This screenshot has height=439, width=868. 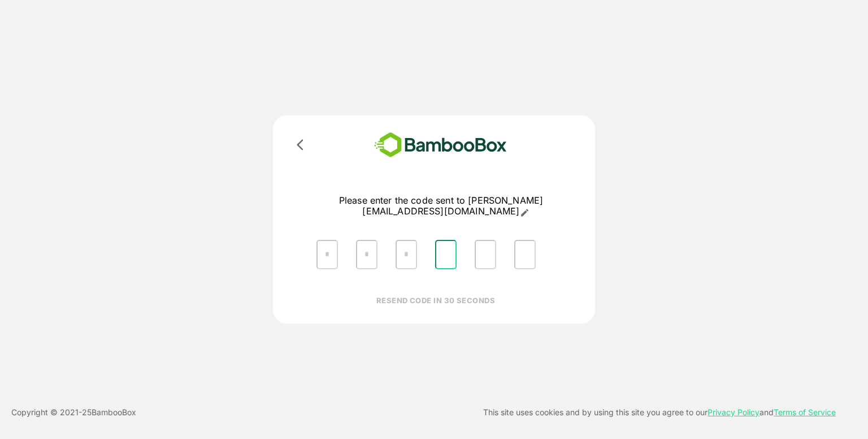 What do you see at coordinates (659, 412) in the screenshot?
I see `p: This site uses cookies and by using this site you agree to our and` at bounding box center [659, 412].